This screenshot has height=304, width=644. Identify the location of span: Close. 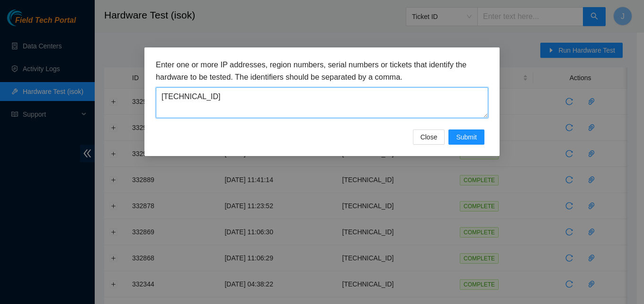
(429, 137).